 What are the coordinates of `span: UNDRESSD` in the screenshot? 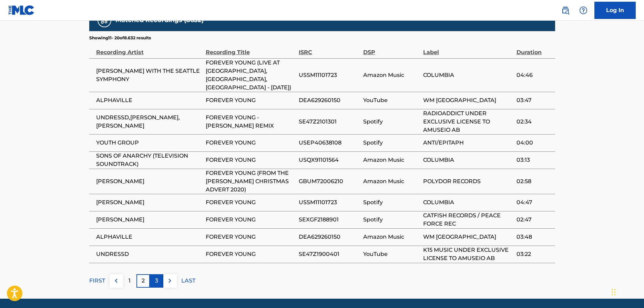 It's located at (149, 254).